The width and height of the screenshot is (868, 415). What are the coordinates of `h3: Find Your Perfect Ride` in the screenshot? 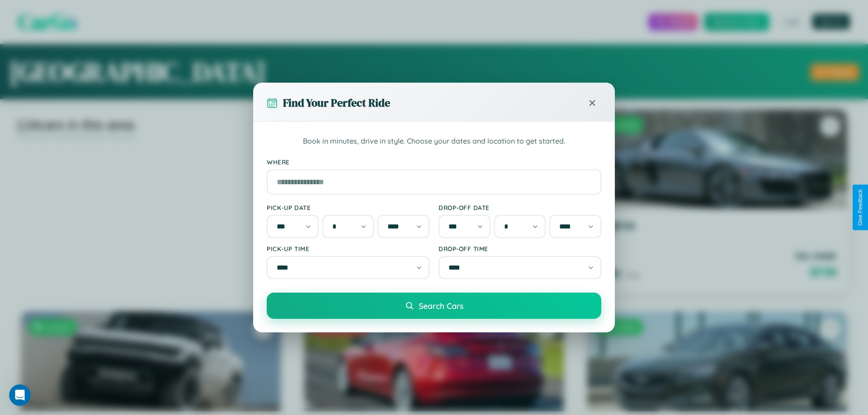 It's located at (336, 102).